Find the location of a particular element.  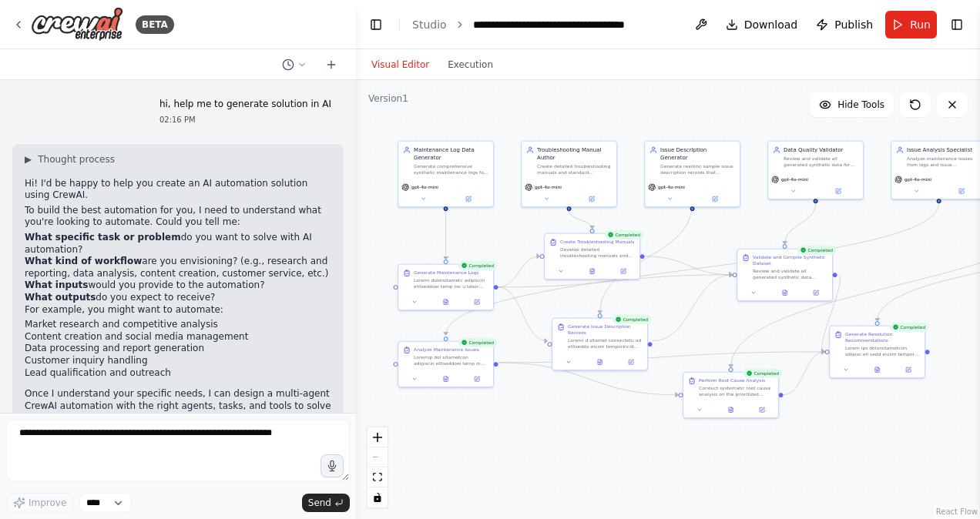

button: Click to speak your automation idea is located at coordinates (332, 466).